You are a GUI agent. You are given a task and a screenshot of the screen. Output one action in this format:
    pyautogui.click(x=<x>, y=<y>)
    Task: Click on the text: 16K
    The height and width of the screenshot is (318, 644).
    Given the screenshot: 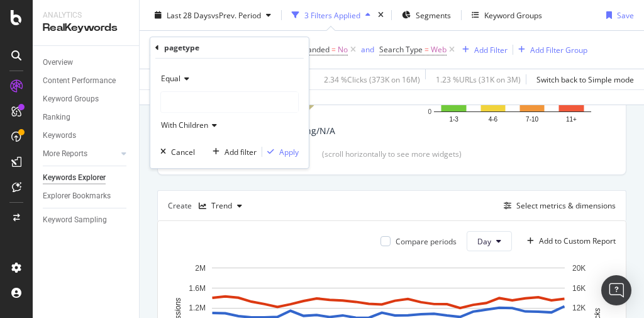 What is the action you would take?
    pyautogui.click(x=579, y=289)
    